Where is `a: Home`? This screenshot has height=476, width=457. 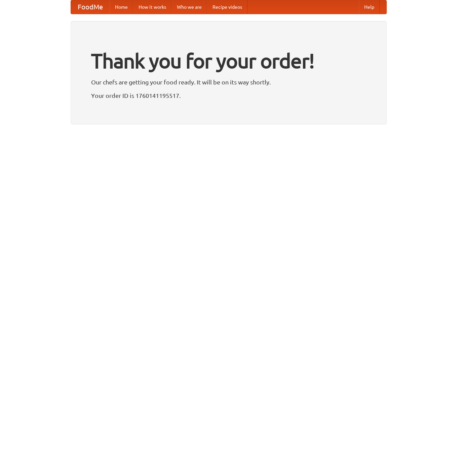
a: Home is located at coordinates (121, 7).